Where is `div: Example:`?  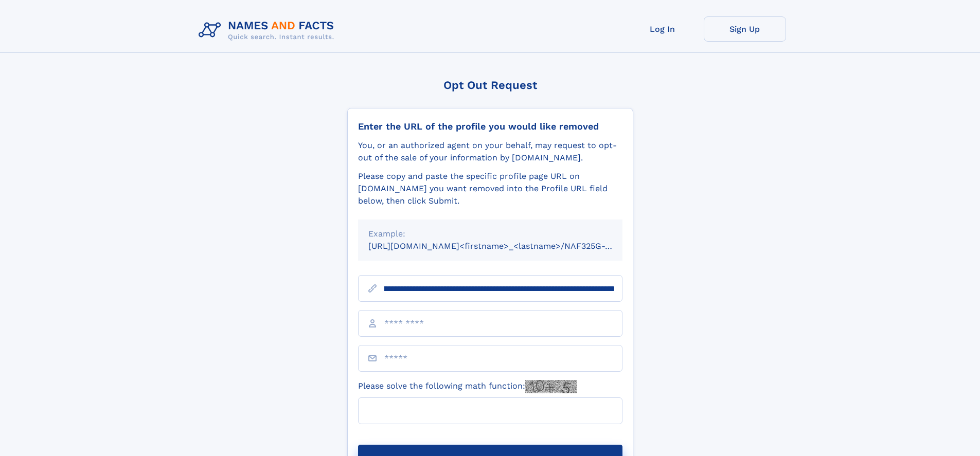
div: Example: is located at coordinates (490, 234).